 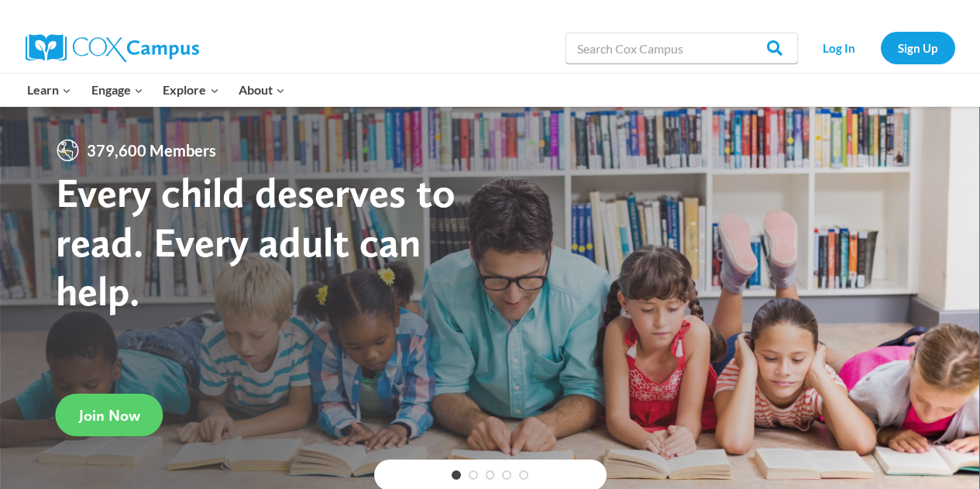 I want to click on span: Join Now, so click(x=110, y=416).